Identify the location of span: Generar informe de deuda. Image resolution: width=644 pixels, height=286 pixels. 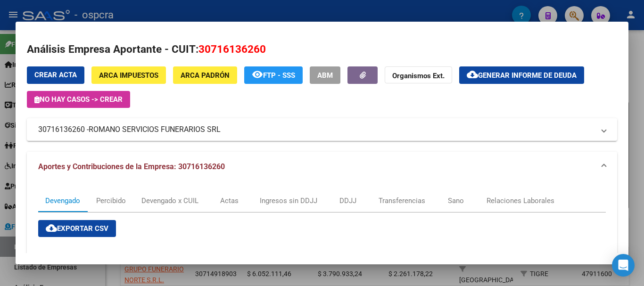
(527, 76).